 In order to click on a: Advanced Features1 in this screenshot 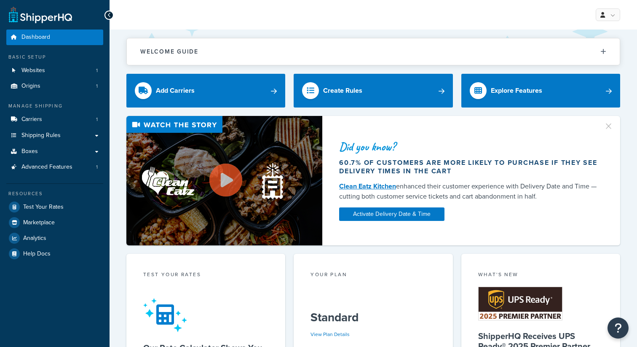, I will do `click(55, 167)`.